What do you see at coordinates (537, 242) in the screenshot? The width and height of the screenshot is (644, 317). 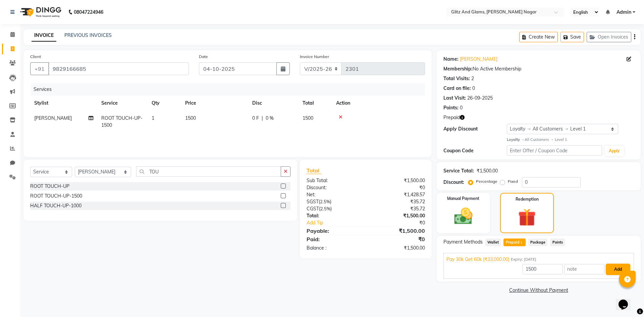 I see `span: Package` at bounding box center [537, 242].